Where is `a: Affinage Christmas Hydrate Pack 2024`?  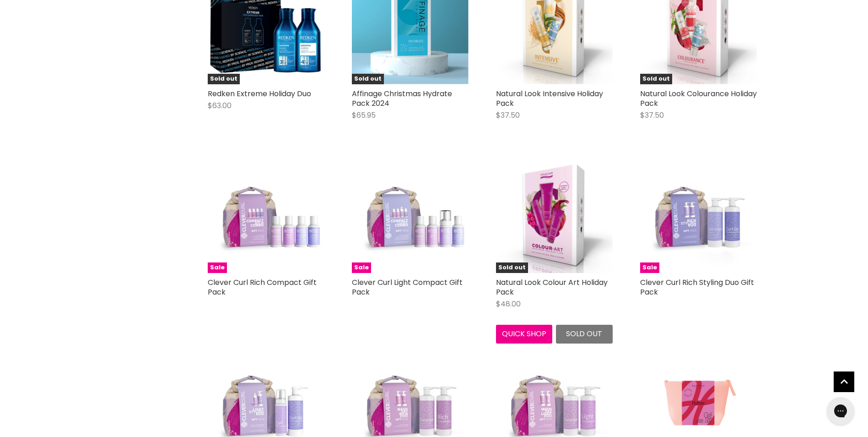
a: Affinage Christmas Hydrate Pack 2024 is located at coordinates (402, 99).